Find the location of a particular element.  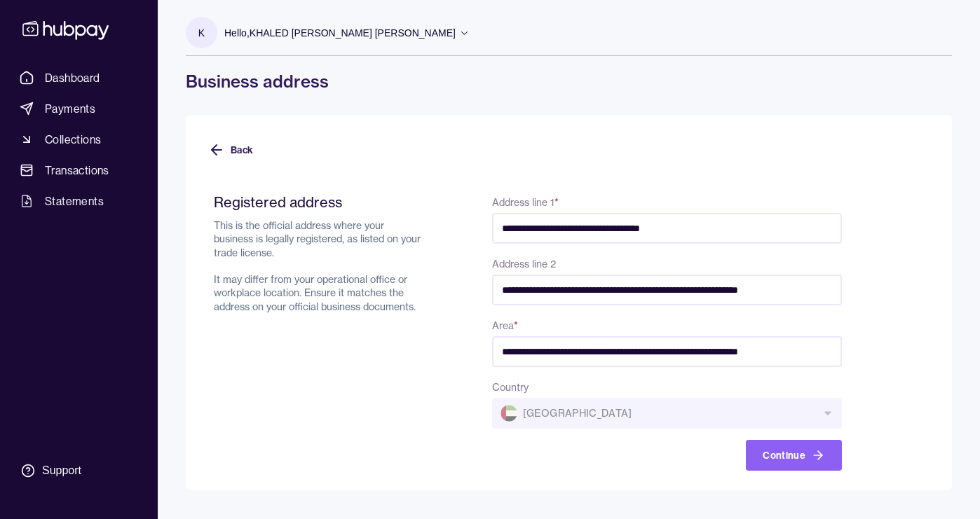

a: Statements is located at coordinates (79, 201).